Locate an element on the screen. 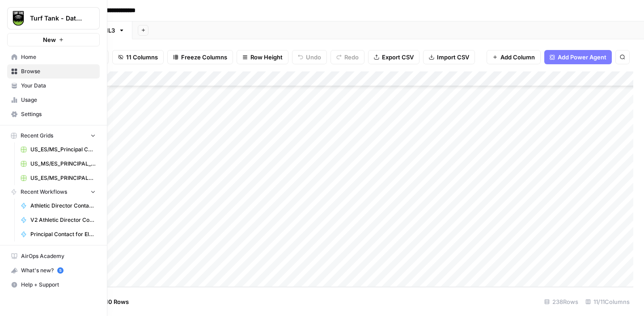 Image resolution: width=644 pixels, height=316 pixels. a: US_ES/MS_Principal Contacts_1 is located at coordinates (58, 150).